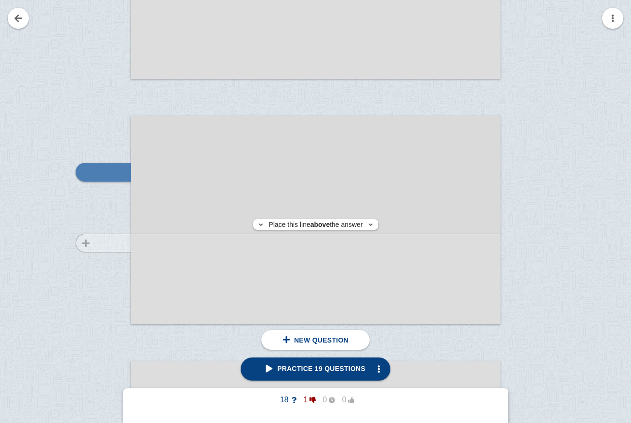  Describe the element at coordinates (316, 399) in the screenshot. I see `button: 18100` at that location.